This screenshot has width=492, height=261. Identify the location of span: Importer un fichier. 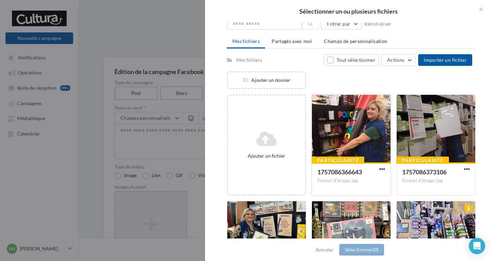
(445, 60).